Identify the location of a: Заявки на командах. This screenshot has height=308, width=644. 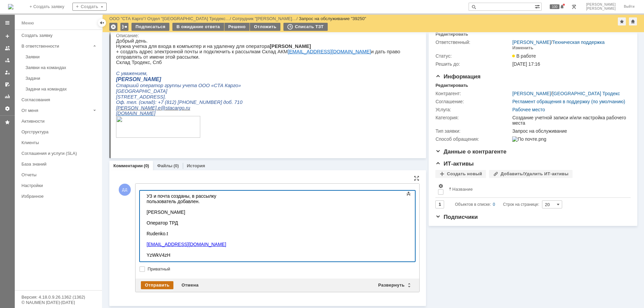
(62, 67).